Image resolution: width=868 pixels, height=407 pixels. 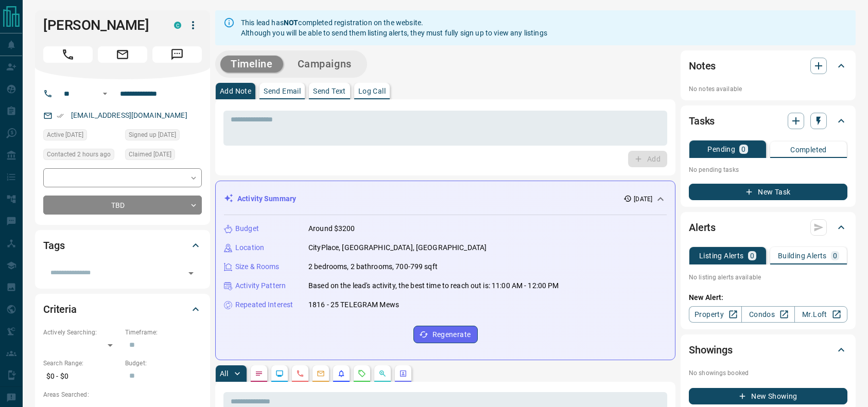 What do you see at coordinates (264, 305) in the screenshot?
I see `p: Repeated Interest` at bounding box center [264, 305].